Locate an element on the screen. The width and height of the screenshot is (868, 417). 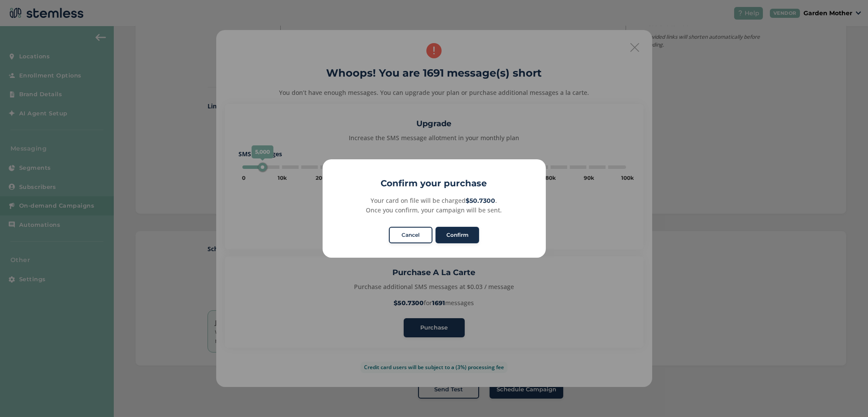
button: Confirm is located at coordinates (457, 235).